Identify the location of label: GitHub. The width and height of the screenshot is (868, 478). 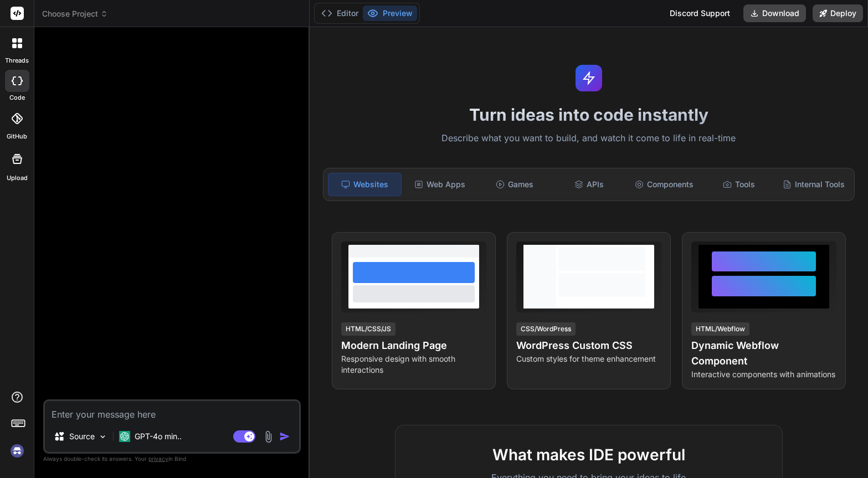
(17, 136).